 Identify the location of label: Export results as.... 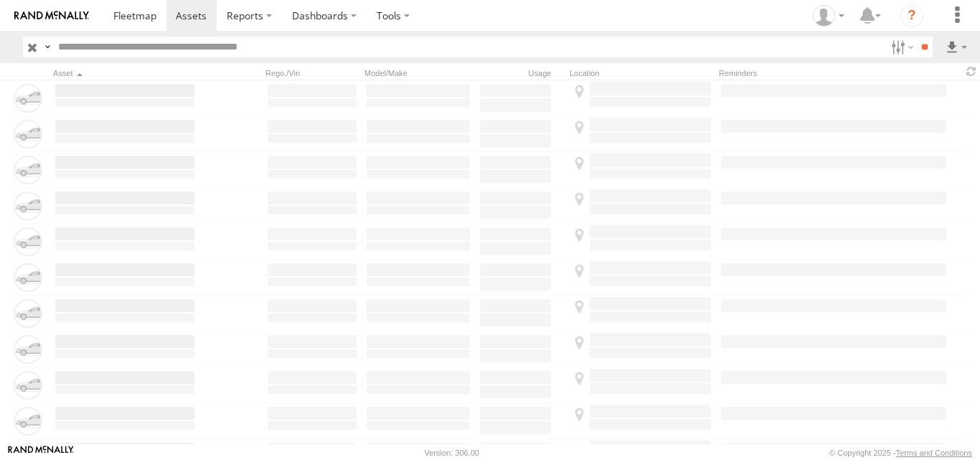
(957, 46).